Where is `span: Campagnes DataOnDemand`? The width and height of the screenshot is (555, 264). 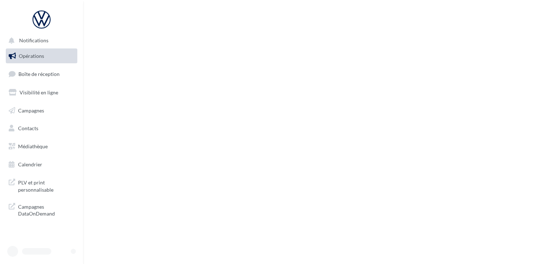
span: Campagnes DataOnDemand is located at coordinates (46, 209).